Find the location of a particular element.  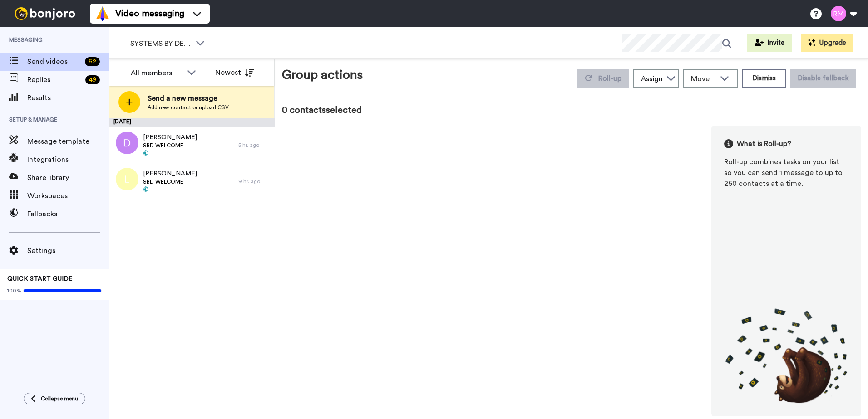

div: Roll-up combines tasks on your list so you can send 1 message to up to 250 contacts at a time. is located at coordinates (786, 173).